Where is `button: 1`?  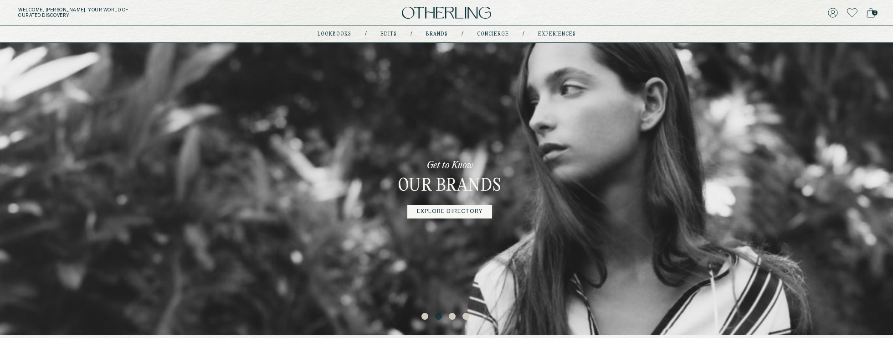
button: 1 is located at coordinates (426, 317).